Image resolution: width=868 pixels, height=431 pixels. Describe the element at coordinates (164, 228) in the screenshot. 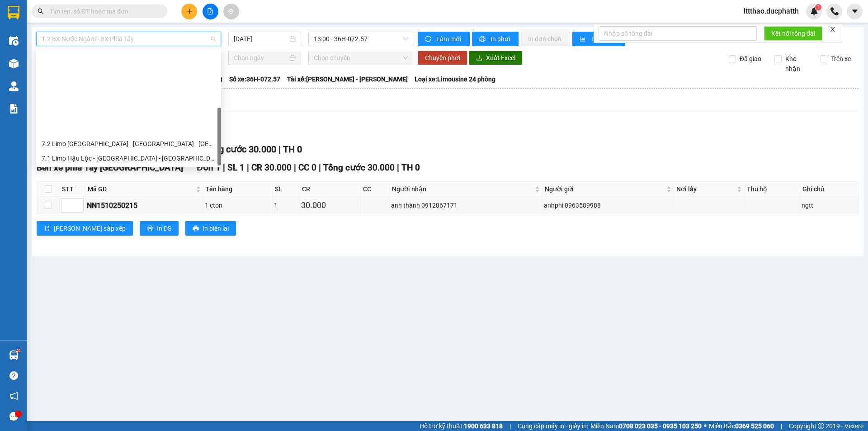

I see `span: In DS` at that location.